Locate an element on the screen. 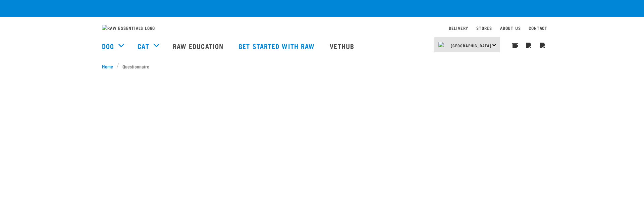  img: van-moving.png is located at coordinates (443, 45).